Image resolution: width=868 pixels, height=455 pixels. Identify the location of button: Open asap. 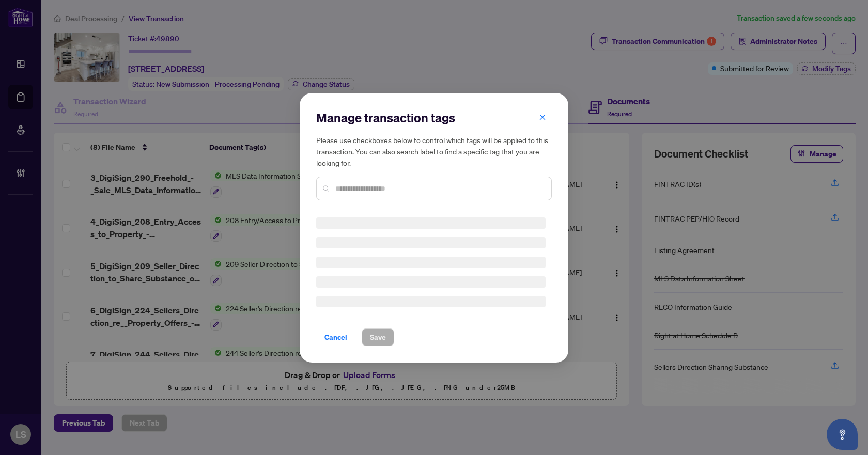
(842, 434).